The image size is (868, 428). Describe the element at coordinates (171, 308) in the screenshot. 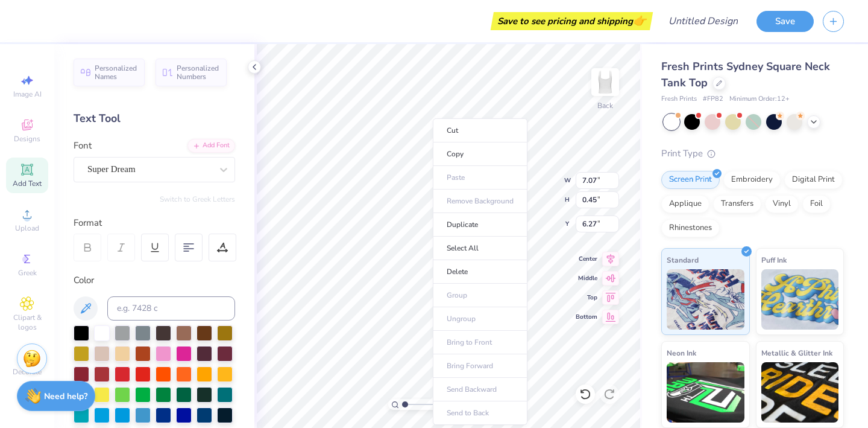

I see `input: e.g. 7428 c` at that location.